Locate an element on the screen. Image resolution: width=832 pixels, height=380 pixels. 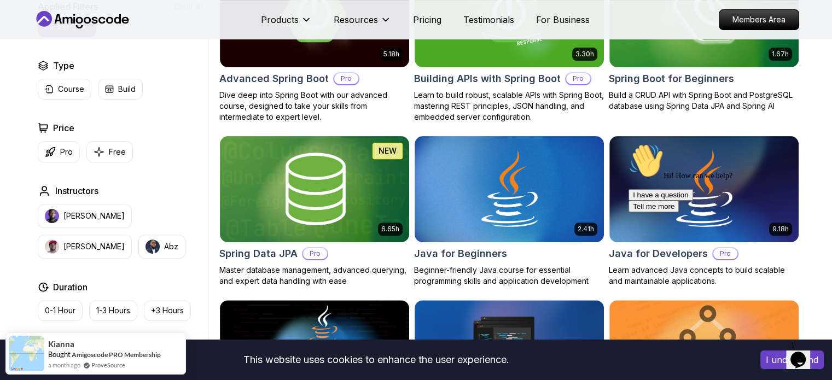
button: +3 Hours is located at coordinates (167, 311).